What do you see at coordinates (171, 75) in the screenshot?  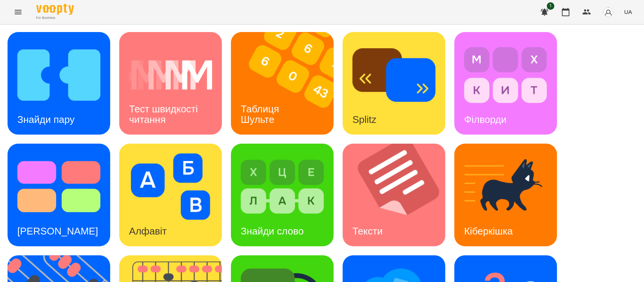 I see `img: Тест швидкості читання` at bounding box center [171, 75].